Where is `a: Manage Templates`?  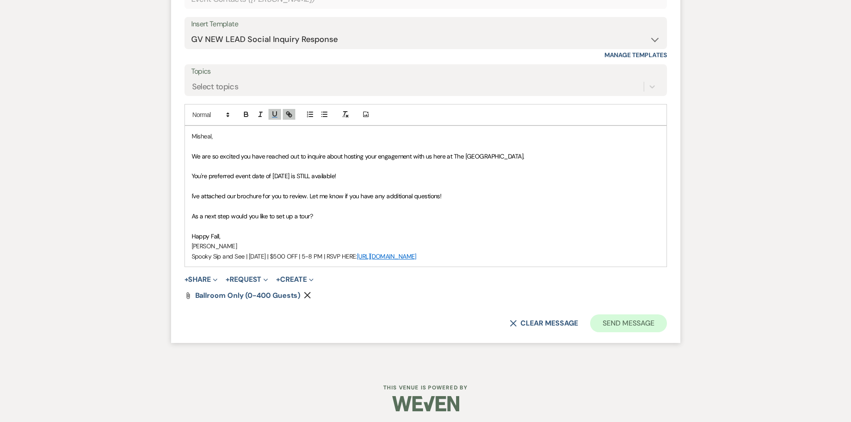 a: Manage Templates is located at coordinates (636, 55).